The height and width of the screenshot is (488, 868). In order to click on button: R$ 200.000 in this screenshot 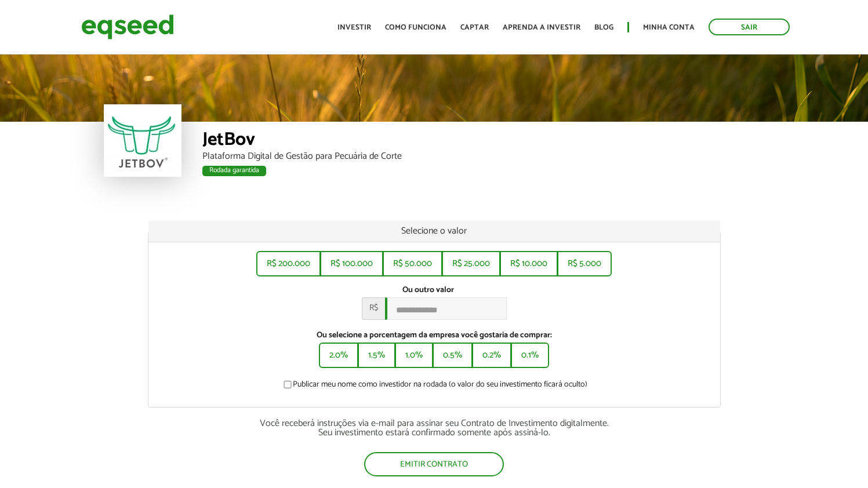, I will do `click(288, 264)`.